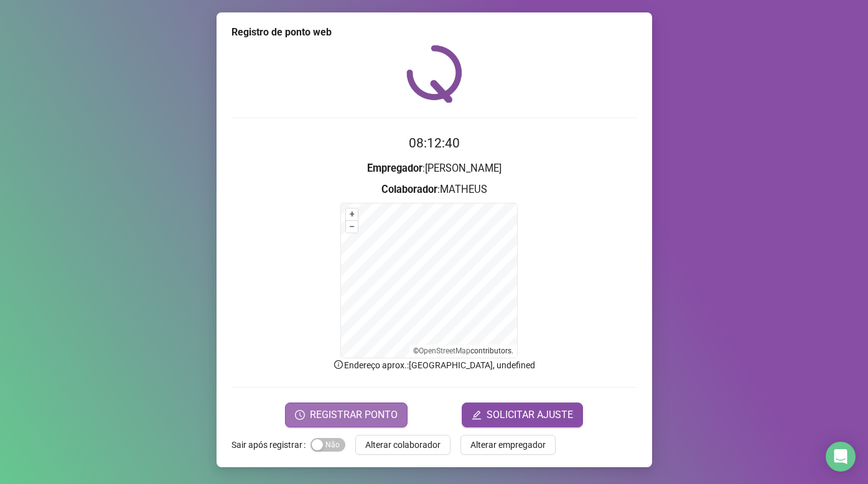 The width and height of the screenshot is (868, 484). Describe the element at coordinates (434, 33) in the screenshot. I see `div: Registro de ponto web` at that location.